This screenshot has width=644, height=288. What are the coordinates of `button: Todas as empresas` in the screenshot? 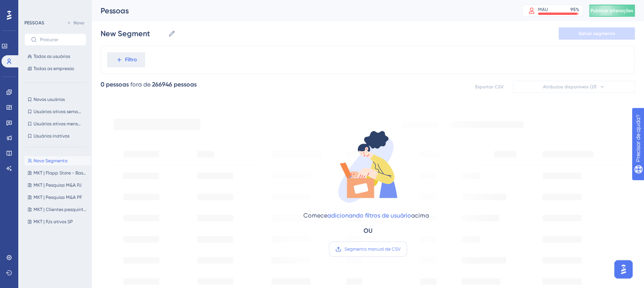 It's located at (55, 68).